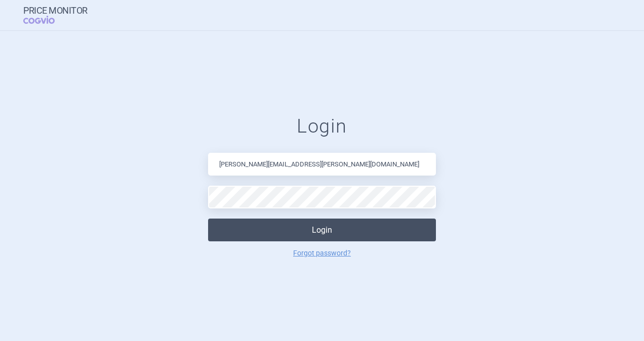 The height and width of the screenshot is (341, 644). I want to click on strong: Price Monitor, so click(55, 11).